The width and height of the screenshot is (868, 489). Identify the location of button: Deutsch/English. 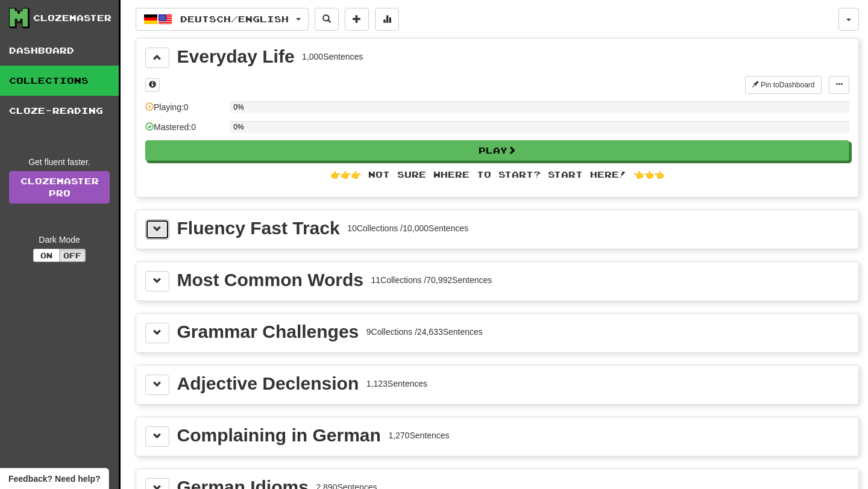
(222, 19).